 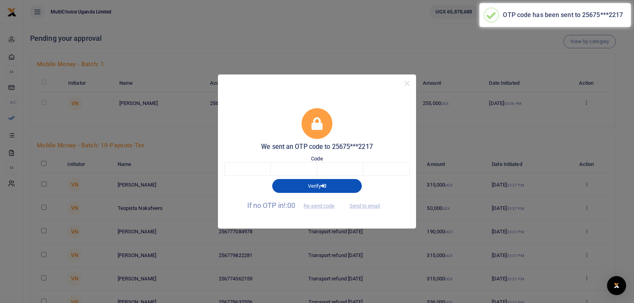 I want to click on span: !:00, so click(x=289, y=205).